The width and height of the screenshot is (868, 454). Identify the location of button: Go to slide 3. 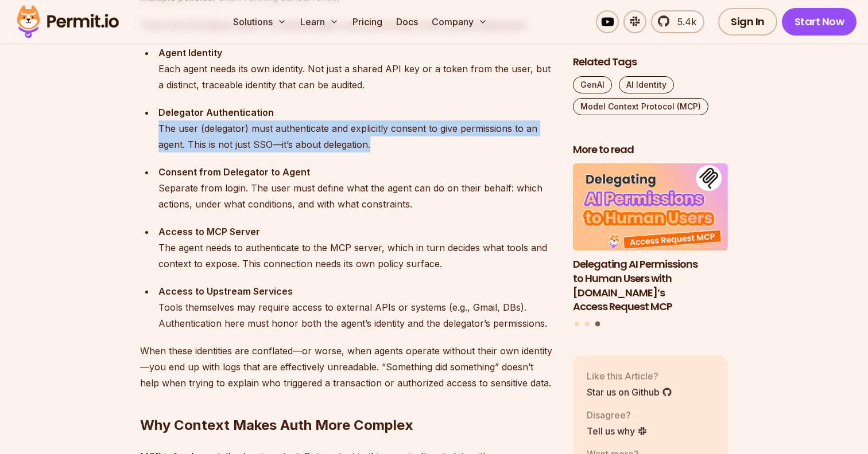
(597, 324).